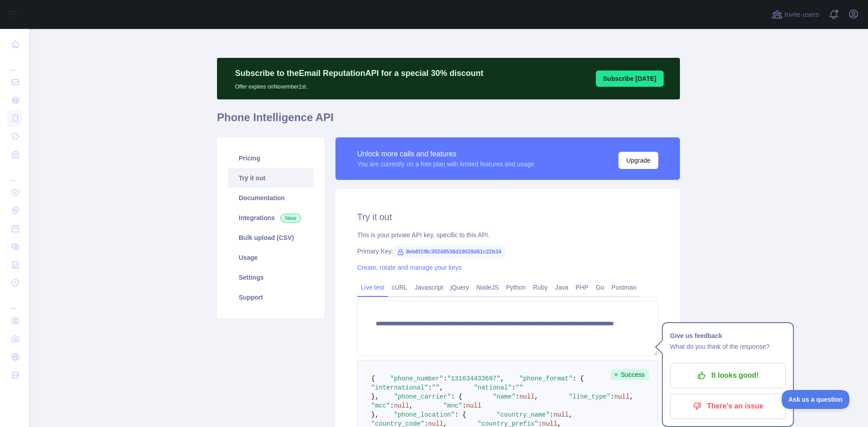 The height and width of the screenshot is (427, 868). I want to click on button: There's an issue, so click(728, 406).